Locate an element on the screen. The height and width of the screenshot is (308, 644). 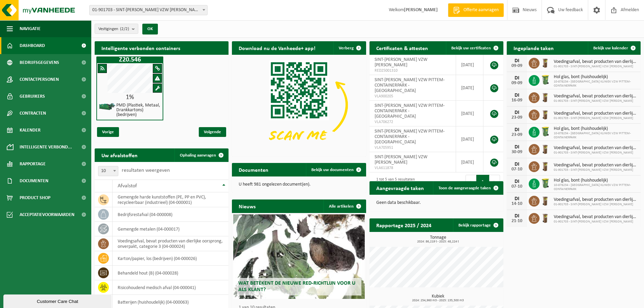
button: OK is located at coordinates (150, 29).